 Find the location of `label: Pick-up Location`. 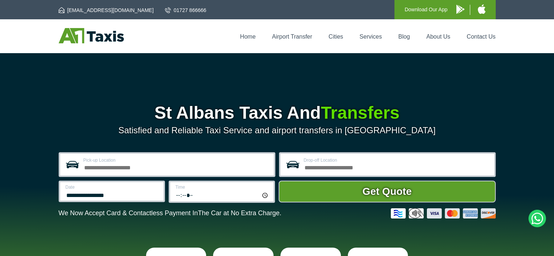

label: Pick-up Location is located at coordinates (176, 160).